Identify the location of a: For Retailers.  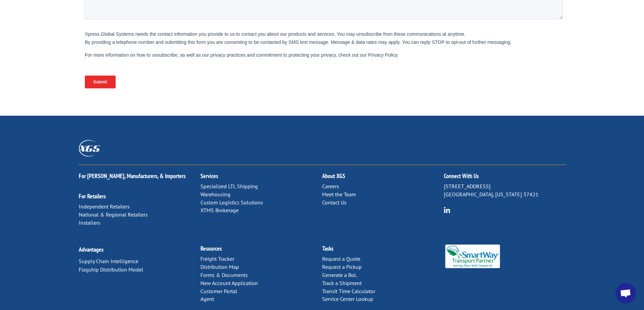
(92, 196).